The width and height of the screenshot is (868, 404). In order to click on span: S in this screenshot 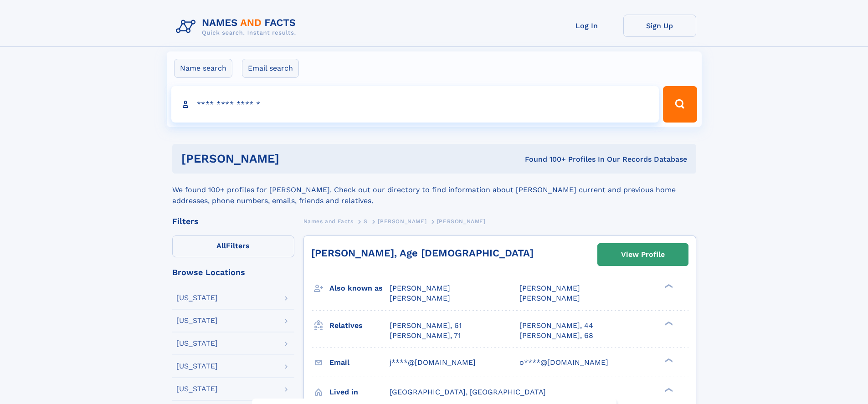, I will do `click(366, 222)`.